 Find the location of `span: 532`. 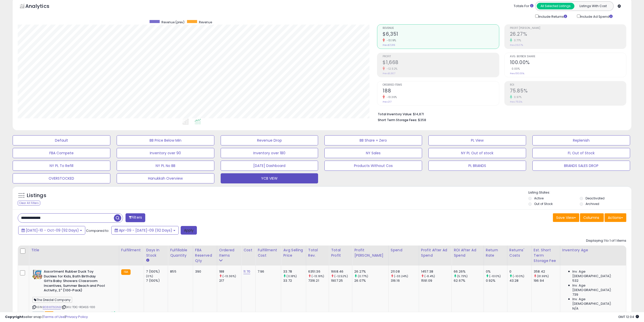

span: 532 is located at coordinates (576, 281).